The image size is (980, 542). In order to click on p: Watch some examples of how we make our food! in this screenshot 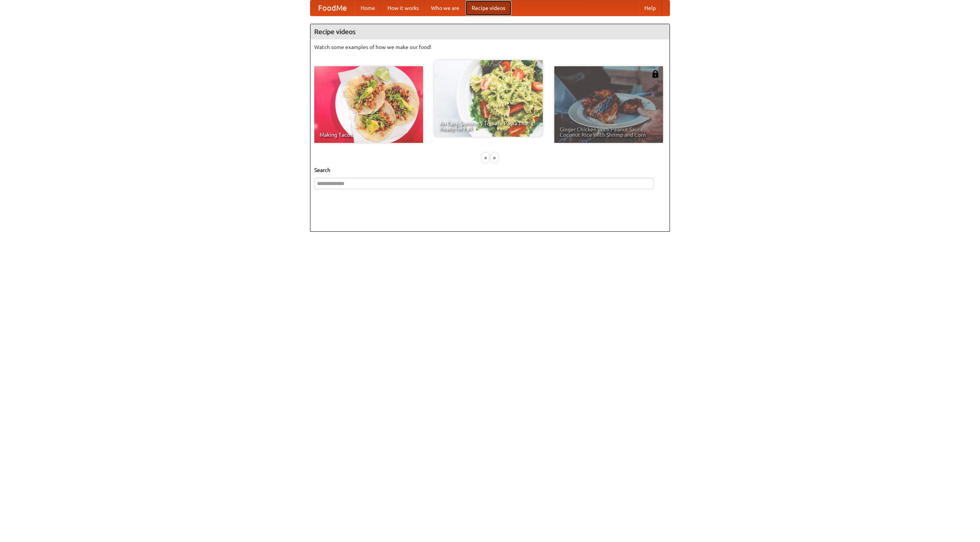, I will do `click(490, 47)`.